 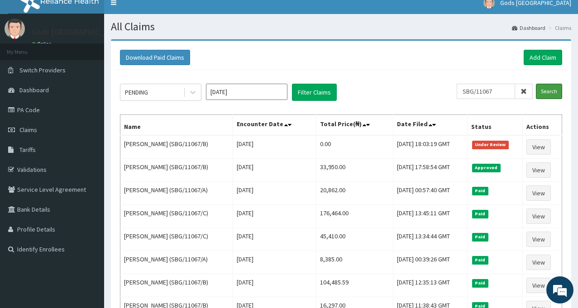 What do you see at coordinates (495, 125) in the screenshot?
I see `th: Status` at bounding box center [495, 125].